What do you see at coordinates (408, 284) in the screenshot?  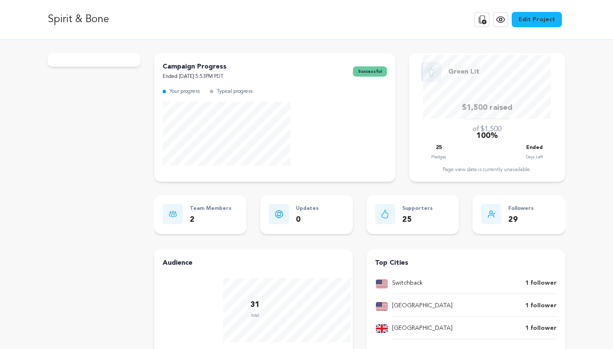 I see `p: Switchback` at bounding box center [408, 284].